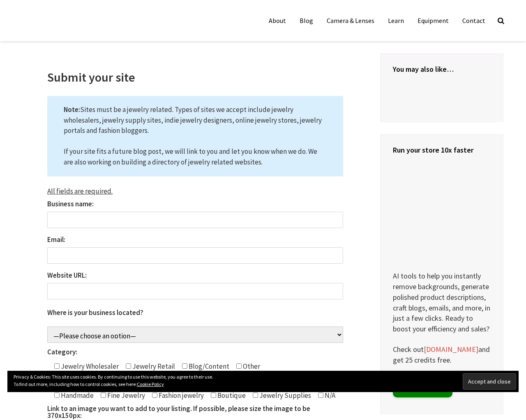  I want to click on a: Cookie Policy, so click(150, 384).